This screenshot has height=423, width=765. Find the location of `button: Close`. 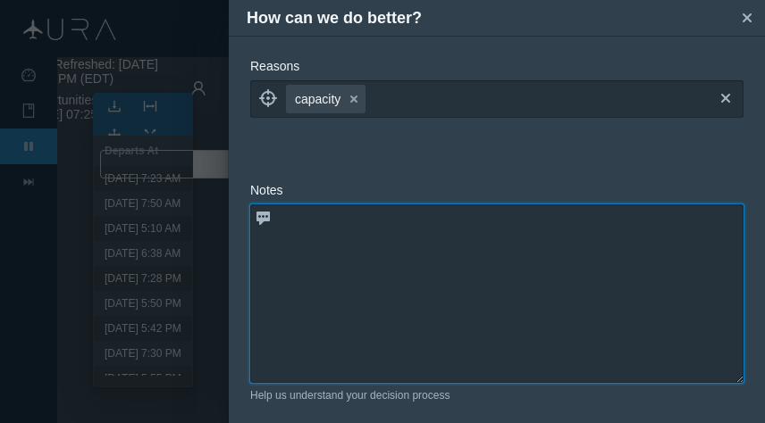

button: Close is located at coordinates (747, 18).